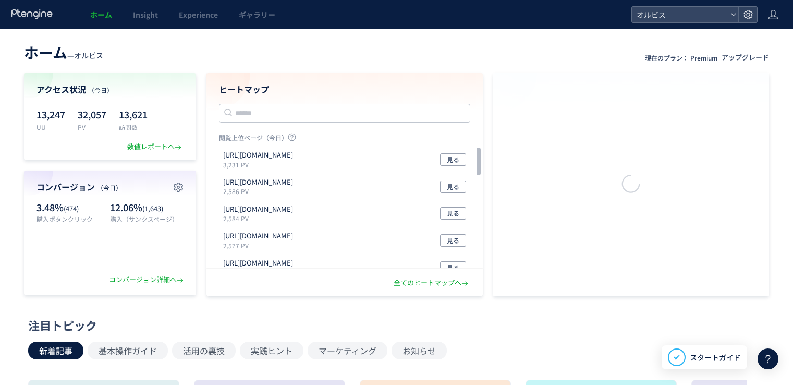  Describe the element at coordinates (260, 272) in the screenshot. I see `p: 2,566 PV` at that location.